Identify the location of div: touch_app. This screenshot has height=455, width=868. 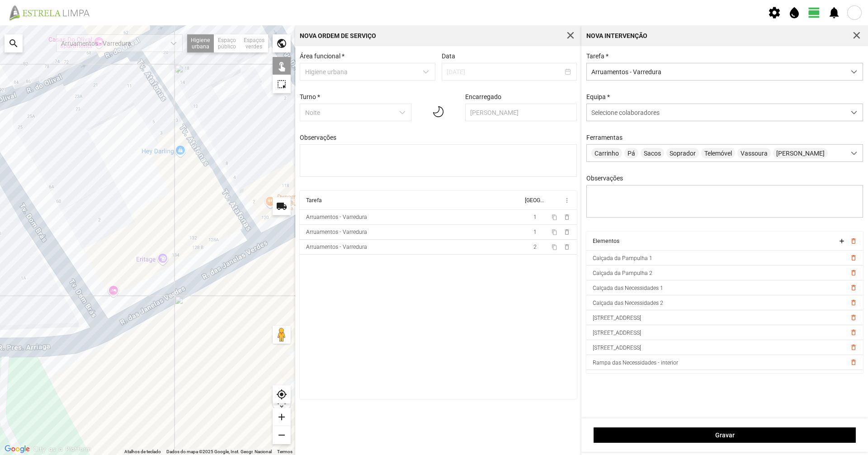
(281, 66).